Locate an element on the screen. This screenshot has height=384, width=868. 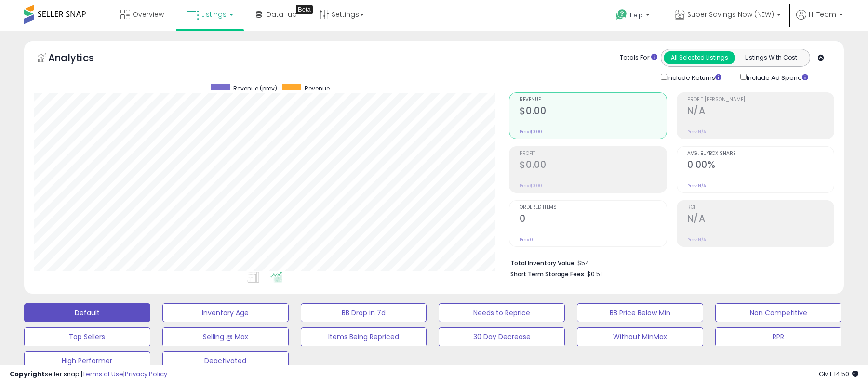
a: Privacy Policy is located at coordinates (146, 375).